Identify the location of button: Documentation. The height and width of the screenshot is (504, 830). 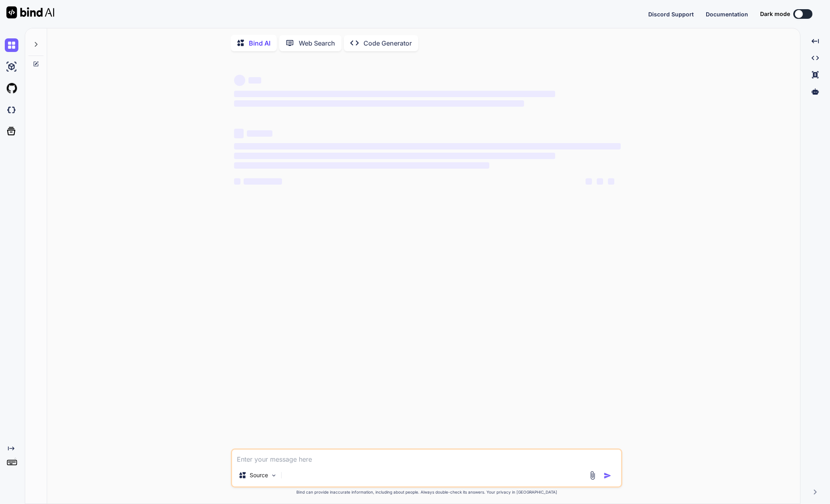
(727, 14).